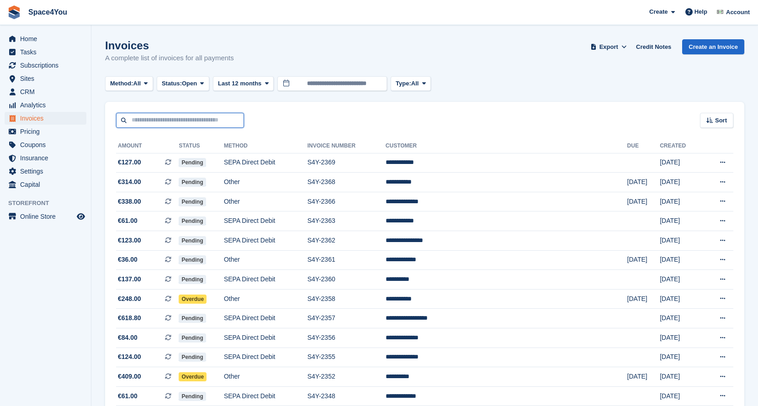 The height and width of the screenshot is (406, 758). What do you see at coordinates (506, 146) in the screenshot?
I see `th: Customer` at bounding box center [506, 146].